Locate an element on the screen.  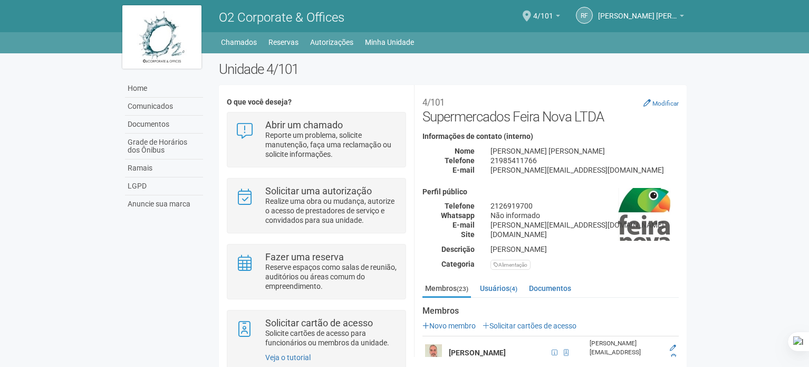
a: Editar membro is located at coordinates (673, 348).